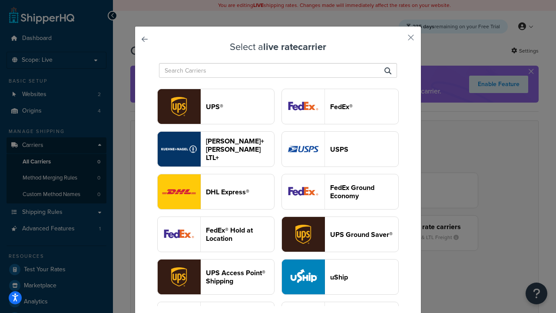  I want to click on header: UPS Ground Saver®, so click(364, 234).